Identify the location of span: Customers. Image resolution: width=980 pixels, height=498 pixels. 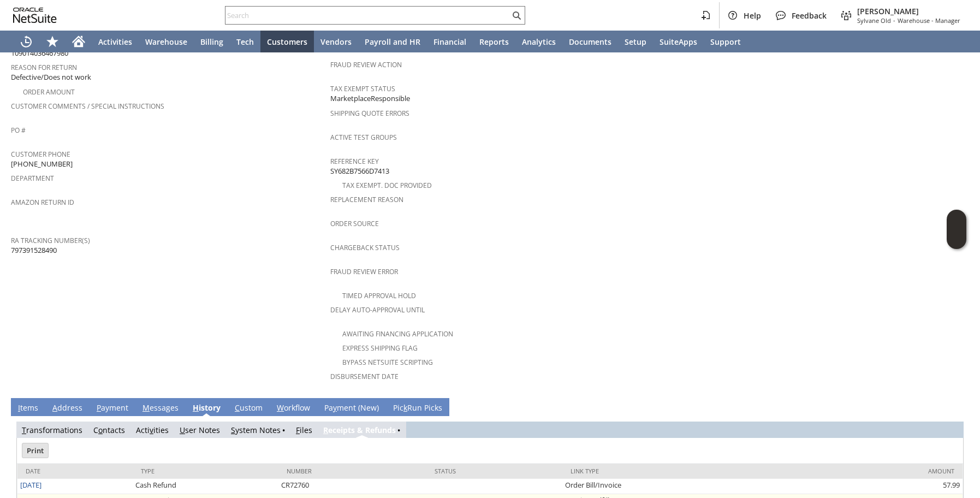
(287, 41).